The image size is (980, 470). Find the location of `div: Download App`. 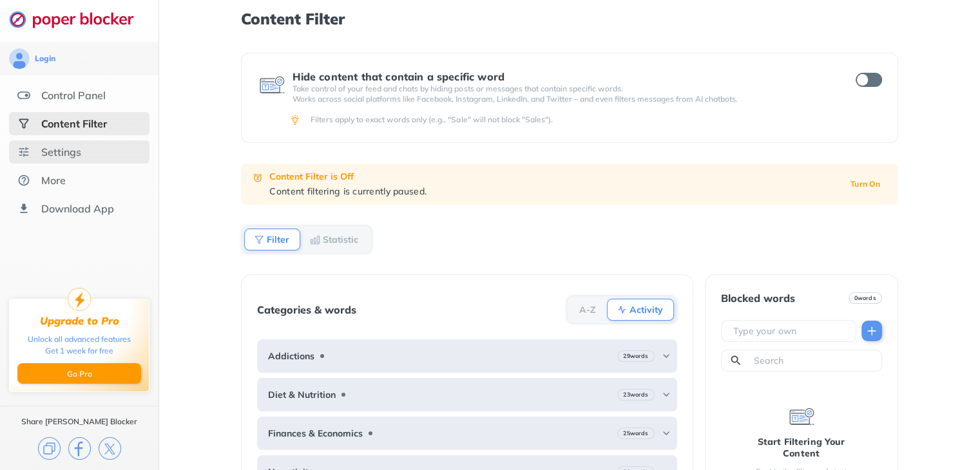

div: Download App is located at coordinates (77, 209).